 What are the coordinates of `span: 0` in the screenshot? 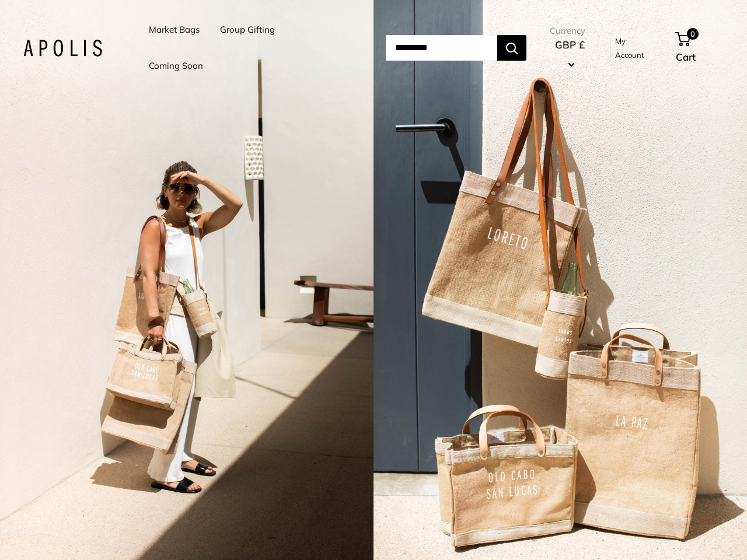 It's located at (692, 33).